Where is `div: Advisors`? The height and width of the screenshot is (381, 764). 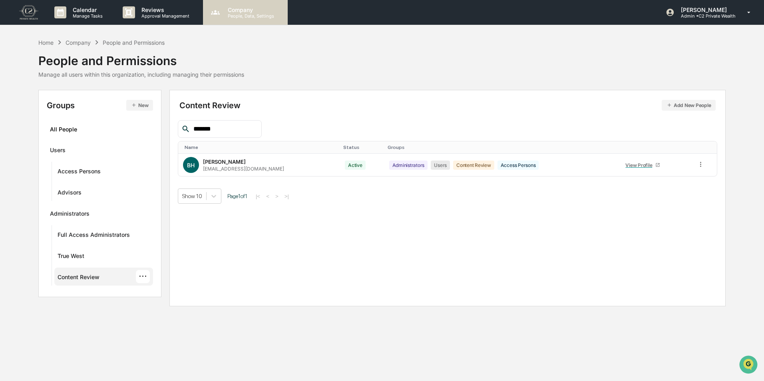 div: Advisors is located at coordinates (70, 194).